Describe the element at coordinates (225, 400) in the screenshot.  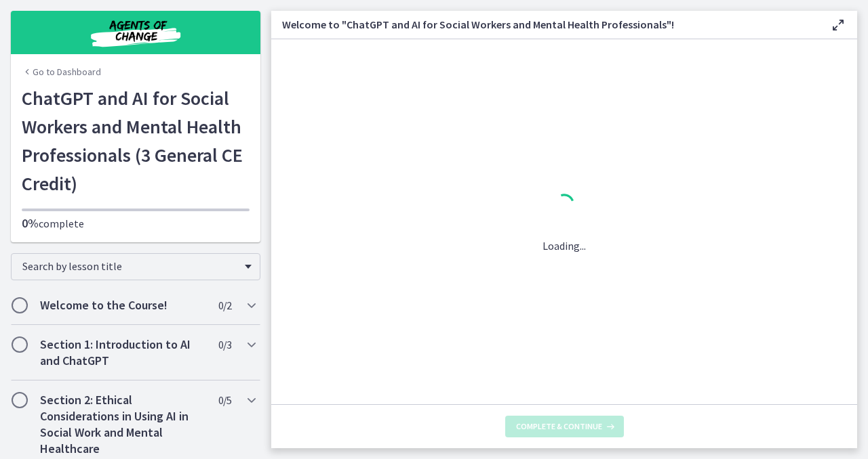
I see `span: 0 / 5` at that location.